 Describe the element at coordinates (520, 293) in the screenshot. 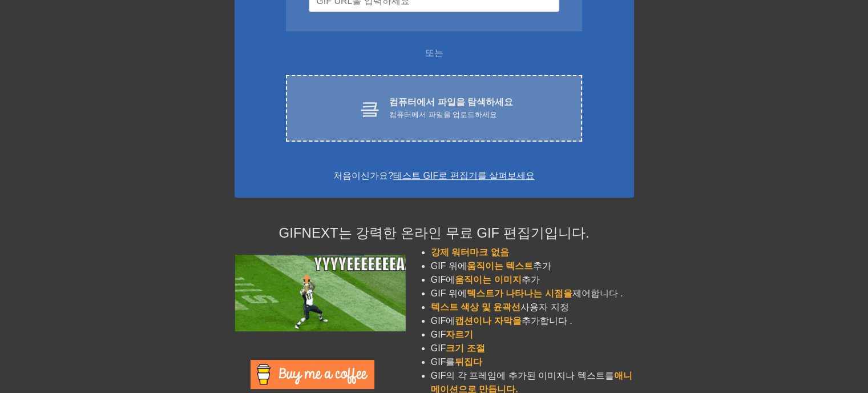

I see `font: 텍스트가 나타나는 시점을` at that location.